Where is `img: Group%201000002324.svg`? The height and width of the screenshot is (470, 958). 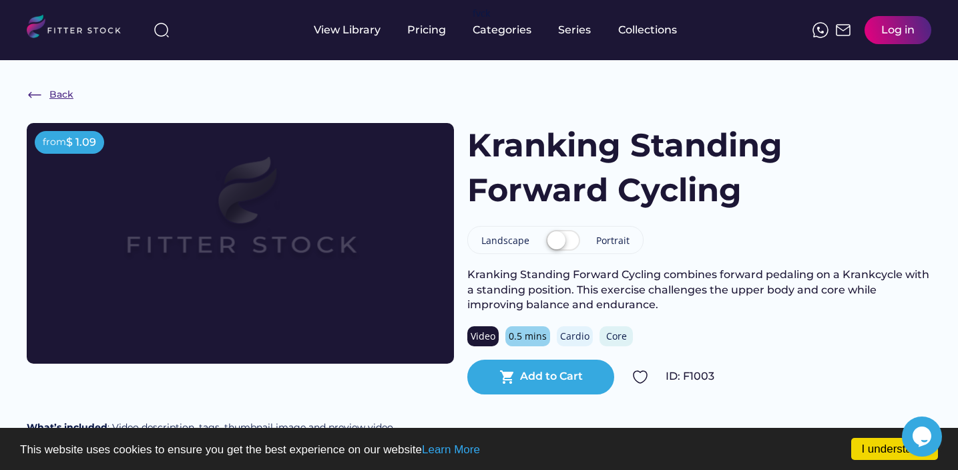 img: Group%201000002324.svg is located at coordinates (640, 377).